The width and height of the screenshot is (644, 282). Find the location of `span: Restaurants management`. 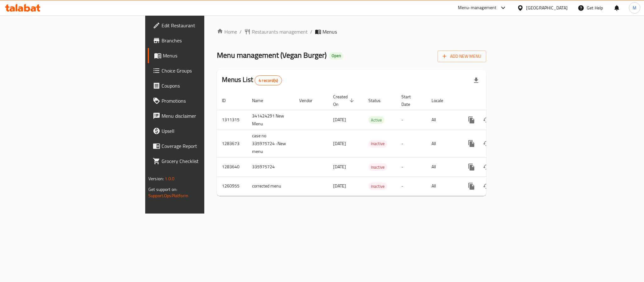

span: Restaurants management is located at coordinates (280, 32).